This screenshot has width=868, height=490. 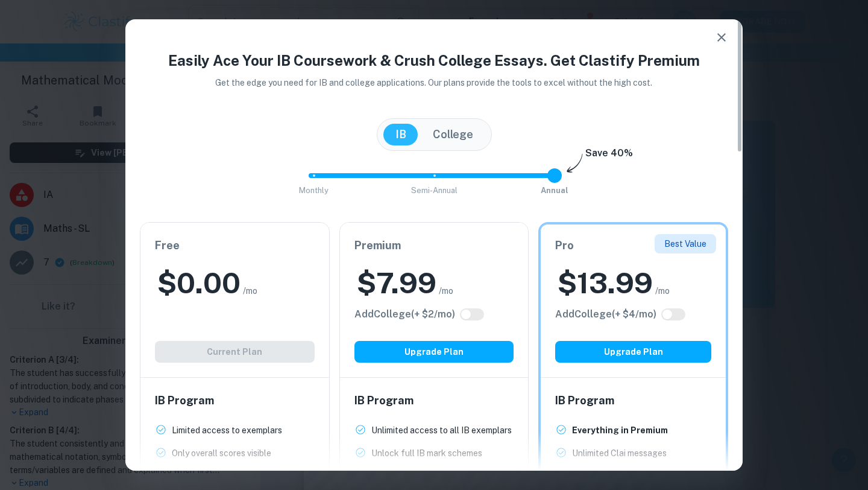 I want to click on h6: Free, so click(x=235, y=246).